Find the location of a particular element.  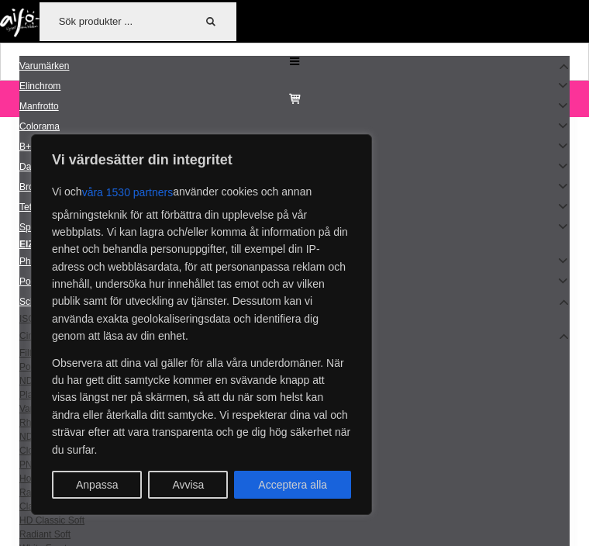

a: Radiant Soft is located at coordinates (45, 534).